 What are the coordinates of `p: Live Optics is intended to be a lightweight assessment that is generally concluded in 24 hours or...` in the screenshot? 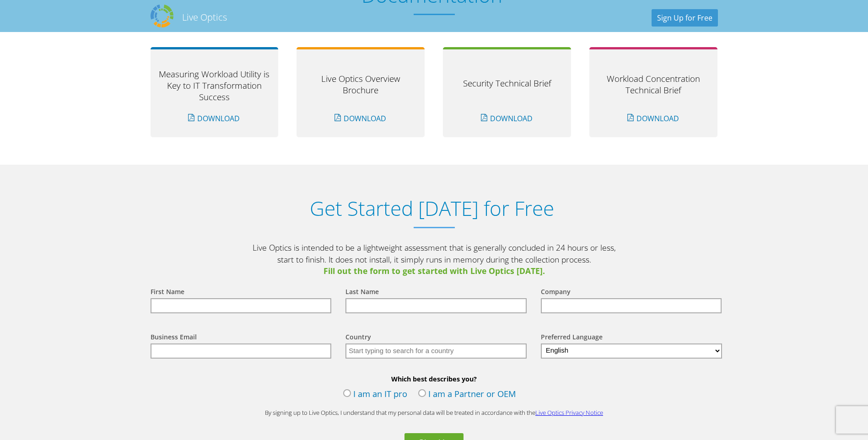 It's located at (434, 259).